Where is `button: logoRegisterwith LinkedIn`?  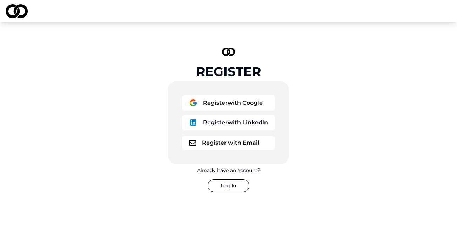 button: logoRegisterwith LinkedIn is located at coordinates (228, 123).